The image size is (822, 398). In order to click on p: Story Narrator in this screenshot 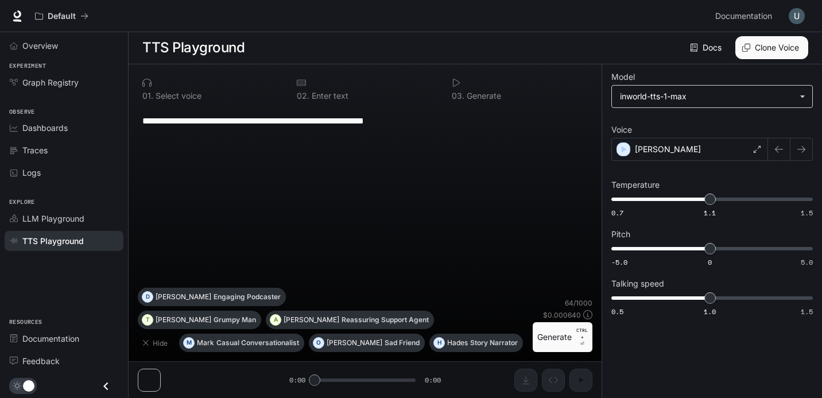, I will do `click(493, 343)`.